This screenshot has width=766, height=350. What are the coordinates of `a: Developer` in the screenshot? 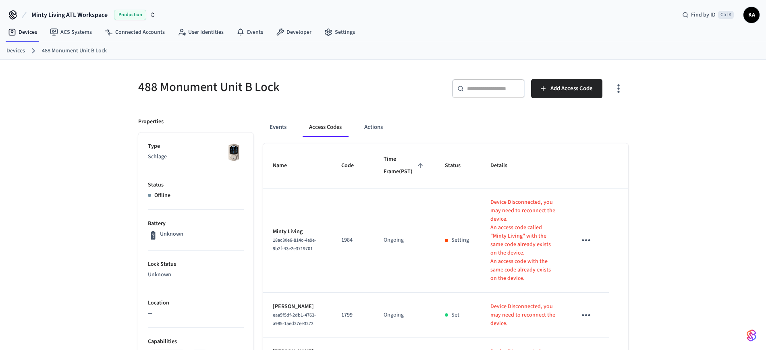 It's located at (294, 32).